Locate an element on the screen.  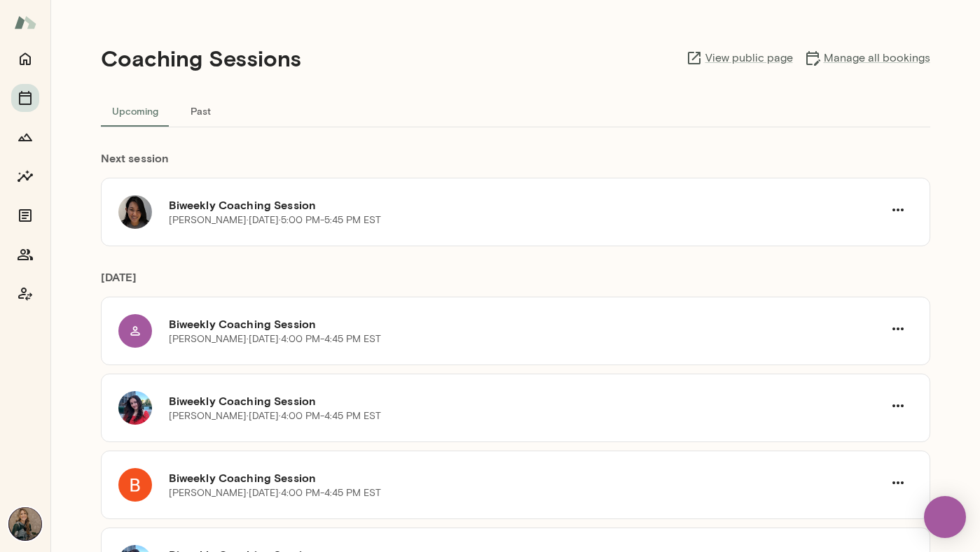
h4: Coaching Sessions is located at coordinates (201, 58).